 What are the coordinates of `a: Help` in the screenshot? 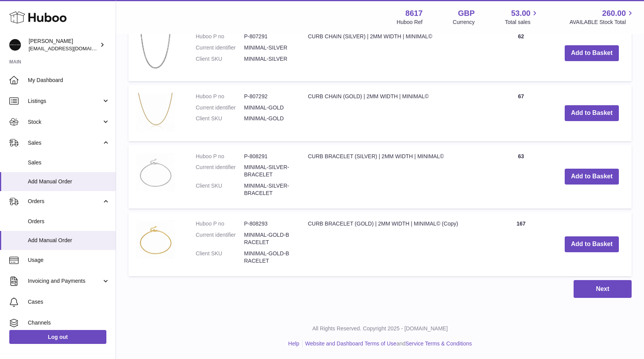 It's located at (294, 344).